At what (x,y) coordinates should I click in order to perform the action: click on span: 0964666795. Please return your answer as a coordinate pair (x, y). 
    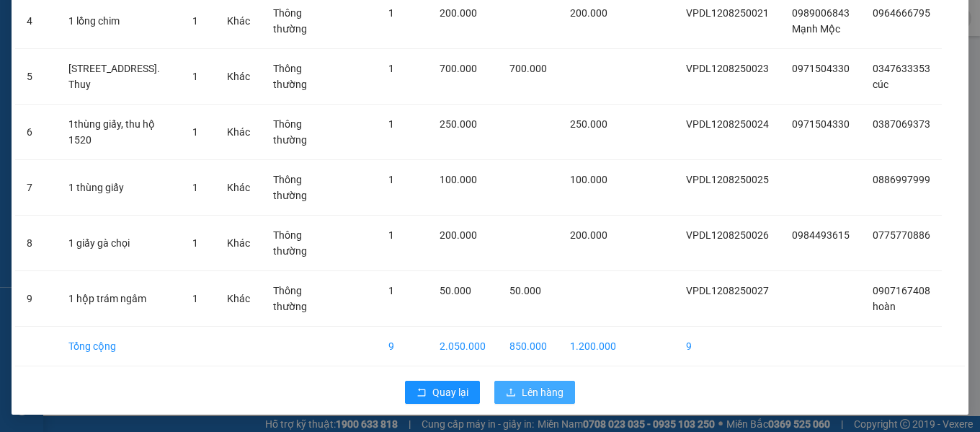
    Looking at the image, I should click on (902, 13).